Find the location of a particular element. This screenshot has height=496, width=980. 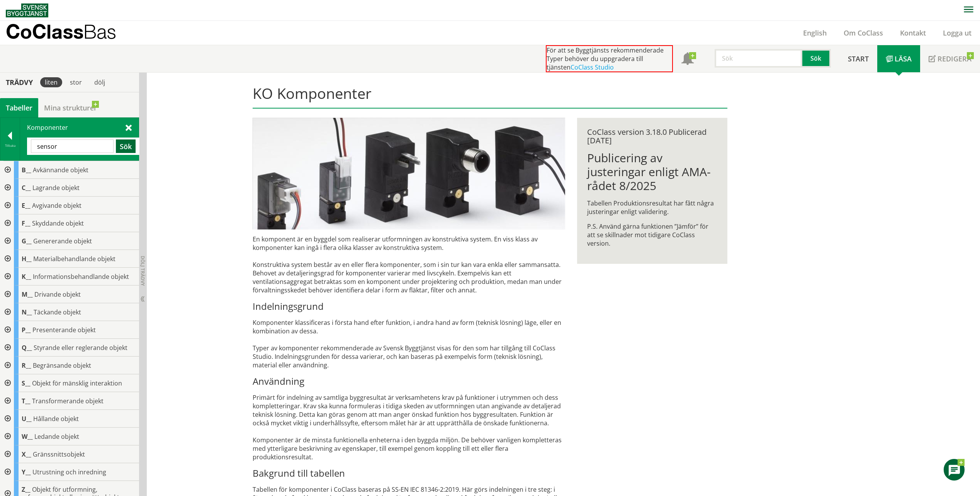

span: M__ is located at coordinates (27, 295).